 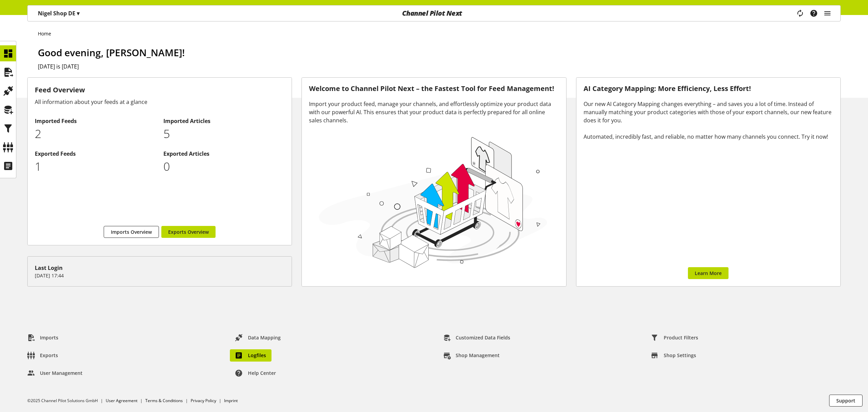 What do you see at coordinates (224, 134) in the screenshot?
I see `p: 5` at bounding box center [224, 134].